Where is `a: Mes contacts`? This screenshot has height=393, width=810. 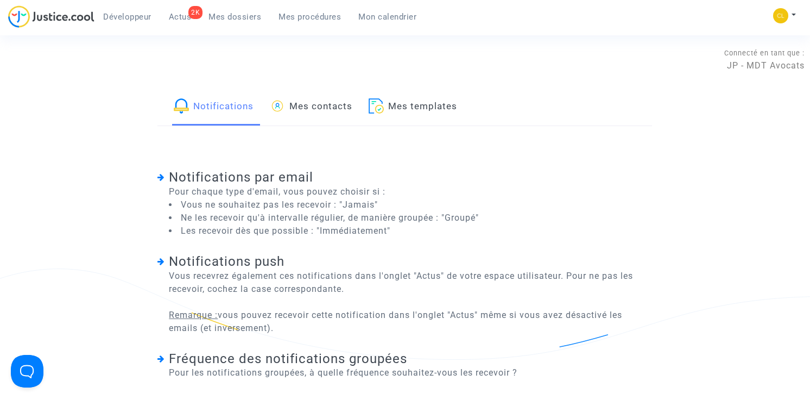 a: Mes contacts is located at coordinates (311, 107).